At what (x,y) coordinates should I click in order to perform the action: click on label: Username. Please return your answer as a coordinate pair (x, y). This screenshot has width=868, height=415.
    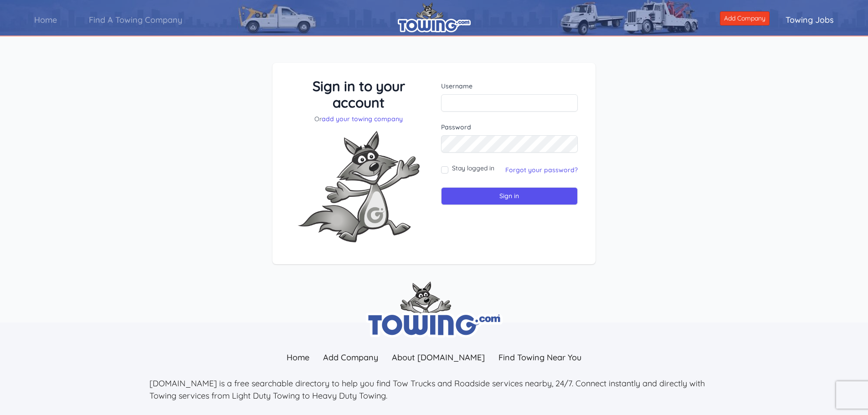
    Looking at the image, I should click on (509, 86).